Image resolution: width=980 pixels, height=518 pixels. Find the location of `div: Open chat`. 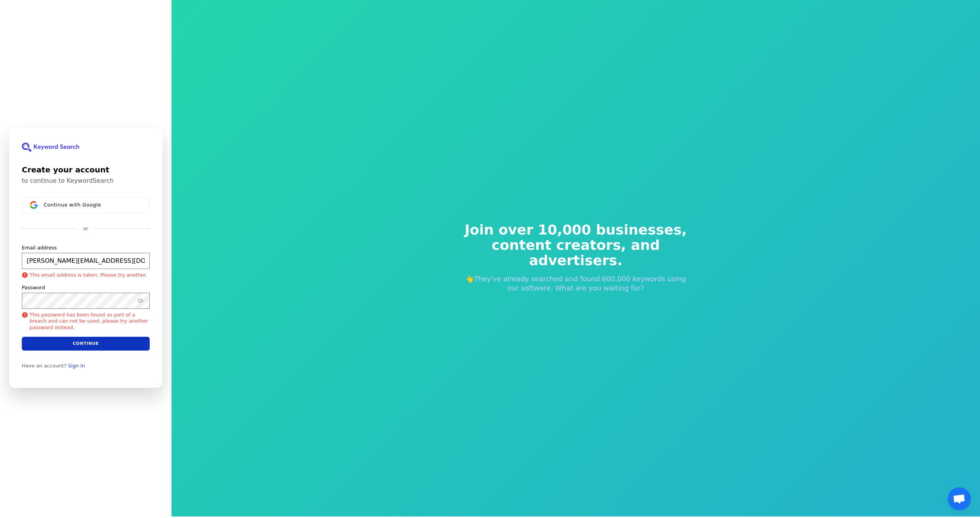

div: Open chat is located at coordinates (959, 499).